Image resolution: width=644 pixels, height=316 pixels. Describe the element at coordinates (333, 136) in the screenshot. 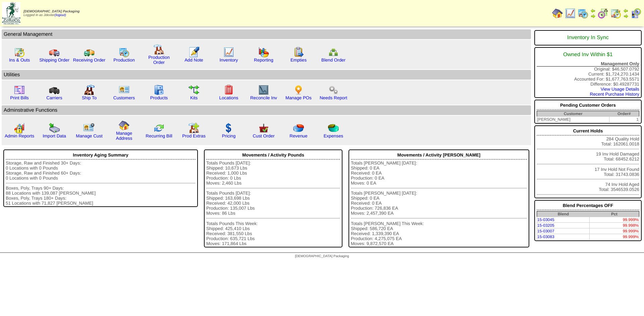

I see `a: Expenses` at that location.